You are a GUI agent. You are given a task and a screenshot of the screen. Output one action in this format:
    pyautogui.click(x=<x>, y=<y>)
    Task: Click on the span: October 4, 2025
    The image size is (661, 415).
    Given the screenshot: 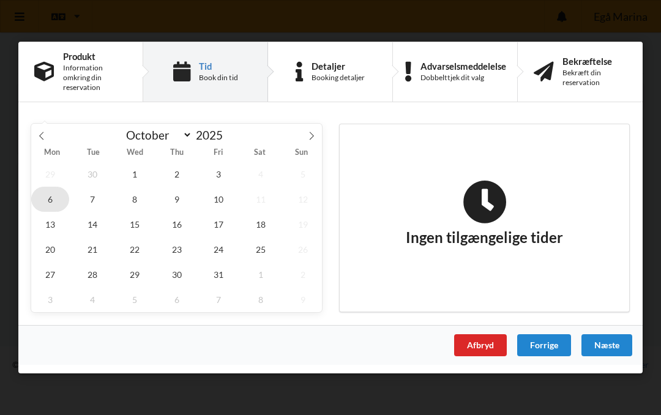 What is the action you would take?
    pyautogui.click(x=261, y=174)
    